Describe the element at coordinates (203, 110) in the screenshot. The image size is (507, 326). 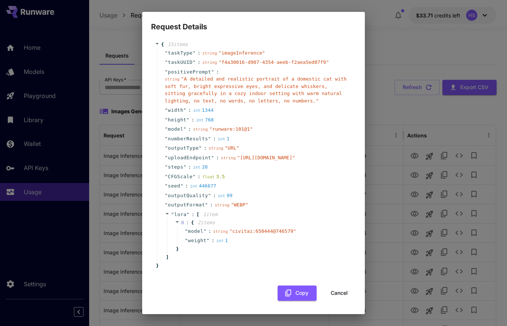
I see `div: 1344` at that location.